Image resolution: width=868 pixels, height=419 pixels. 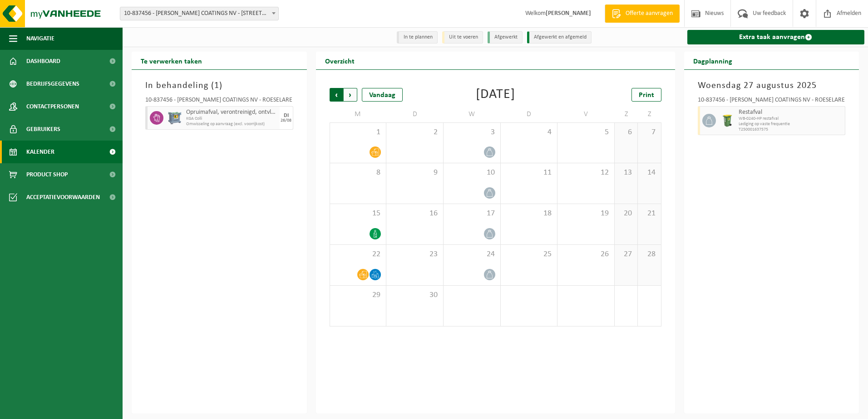 What do you see at coordinates (52, 107) in the screenshot?
I see `span: Contactpersonen` at bounding box center [52, 107].